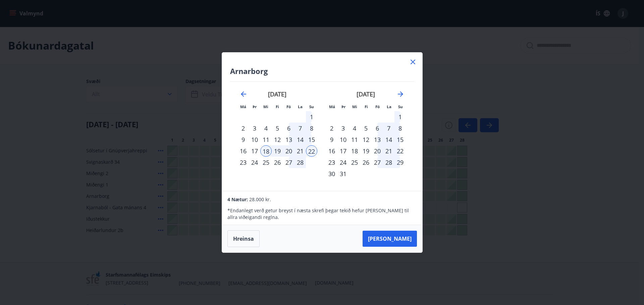 This screenshot has width=644, height=305. Describe the element at coordinates (312, 117) in the screenshot. I see `td: Choose sunnudagur, 1. febrúar 2026 as your check-in date. It’s available.` at that location.